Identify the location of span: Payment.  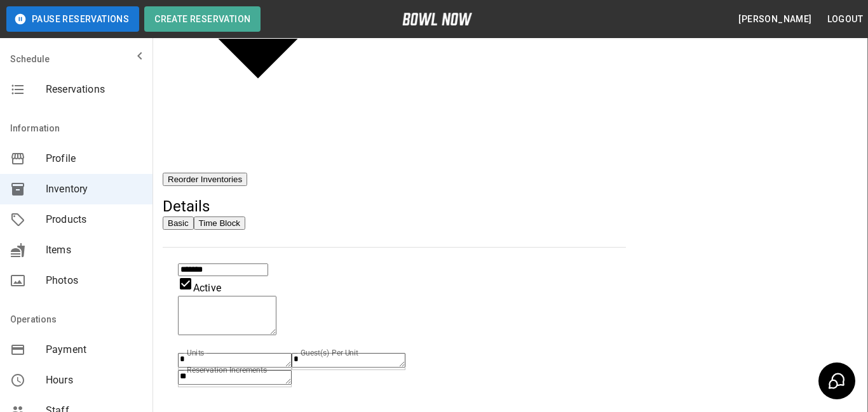
(94, 350).